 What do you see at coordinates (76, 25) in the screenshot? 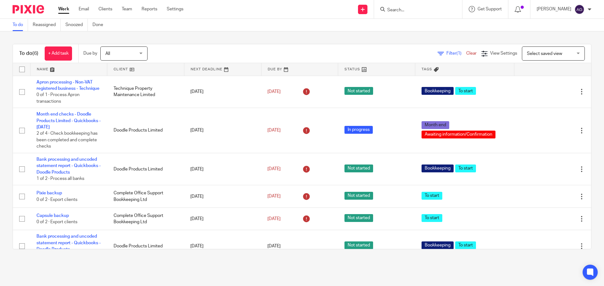
I see `a: Snoozed` at bounding box center [76, 25].